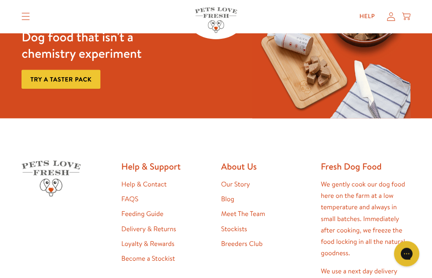 The height and width of the screenshot is (278, 432). What do you see at coordinates (148, 258) in the screenshot?
I see `a: Become a Stockist` at bounding box center [148, 258].